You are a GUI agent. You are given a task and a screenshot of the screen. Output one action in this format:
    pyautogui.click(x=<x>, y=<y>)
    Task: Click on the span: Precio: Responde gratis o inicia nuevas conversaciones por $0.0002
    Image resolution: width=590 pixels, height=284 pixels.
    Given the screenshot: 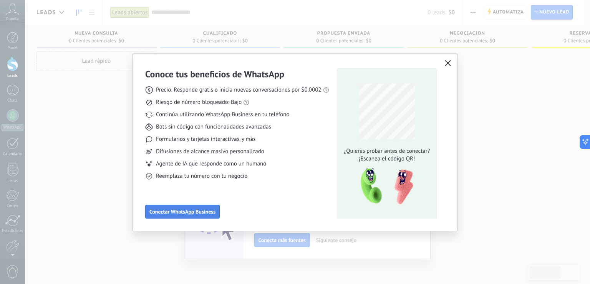 What is the action you would take?
    pyautogui.click(x=239, y=90)
    